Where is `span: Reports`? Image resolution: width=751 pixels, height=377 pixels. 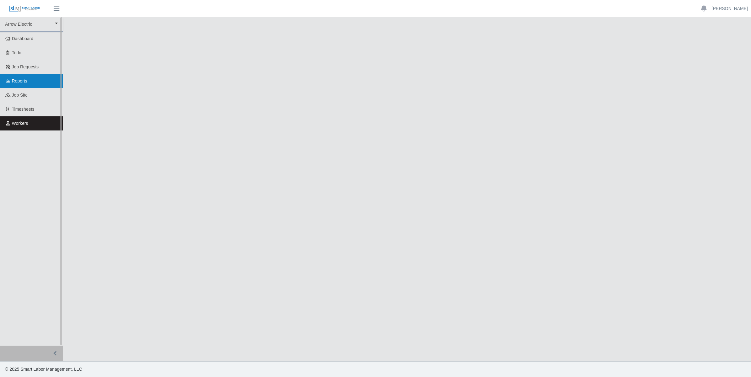
span: Reports is located at coordinates (19, 81).